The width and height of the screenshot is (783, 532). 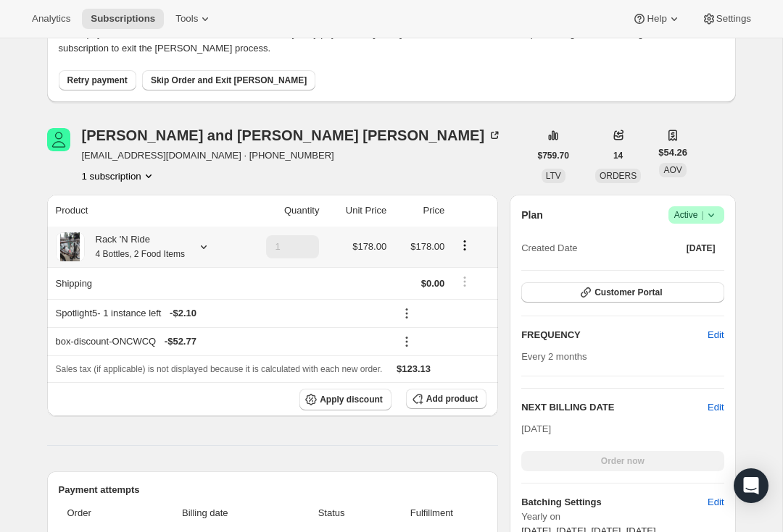 I want to click on span: - $52.77, so click(x=181, y=342).